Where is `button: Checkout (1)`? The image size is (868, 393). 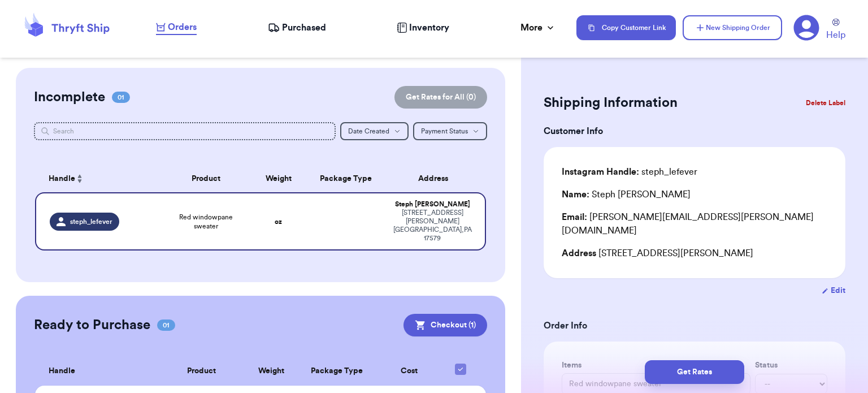
button: Checkout (1) is located at coordinates (446, 325).